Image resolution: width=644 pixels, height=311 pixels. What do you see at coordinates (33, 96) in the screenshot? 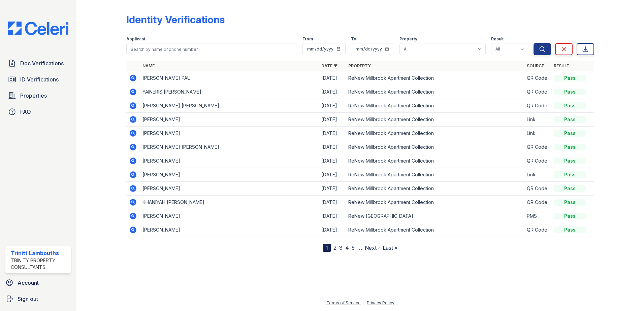
I see `span: Properties` at bounding box center [33, 96].